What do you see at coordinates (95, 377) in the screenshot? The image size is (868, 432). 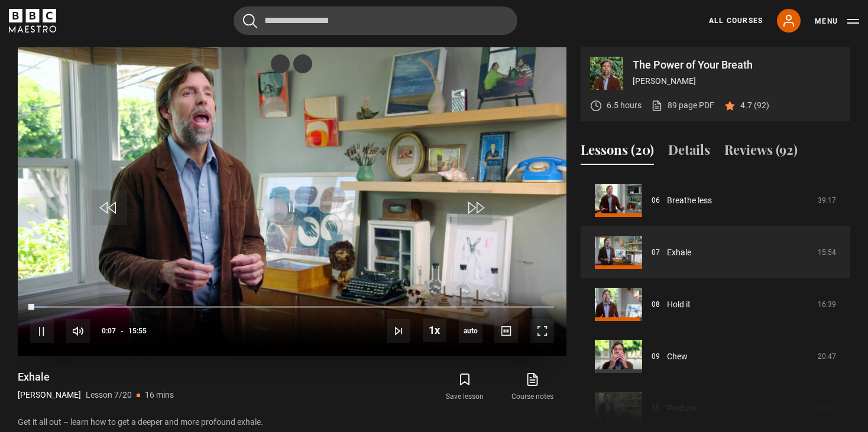 I see `h1: Exhale` at bounding box center [95, 377].